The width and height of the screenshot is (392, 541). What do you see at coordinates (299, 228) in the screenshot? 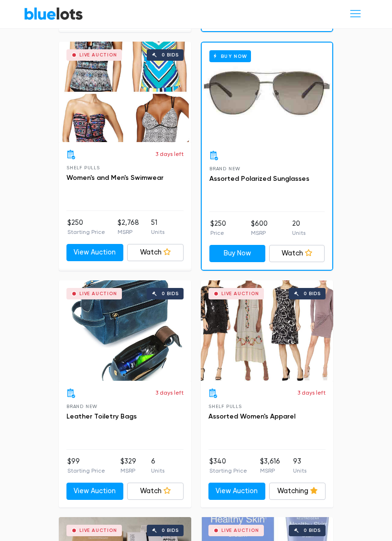
I see `li: 20` at bounding box center [299, 228].